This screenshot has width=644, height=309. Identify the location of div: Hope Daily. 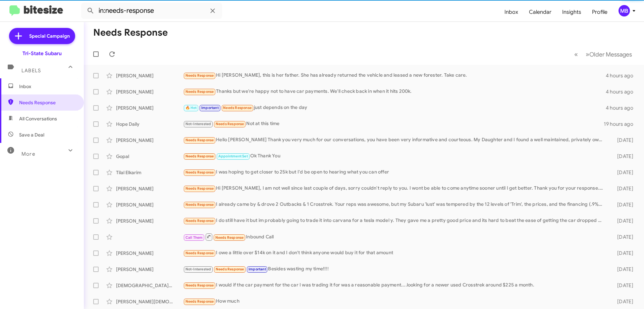
(150, 124).